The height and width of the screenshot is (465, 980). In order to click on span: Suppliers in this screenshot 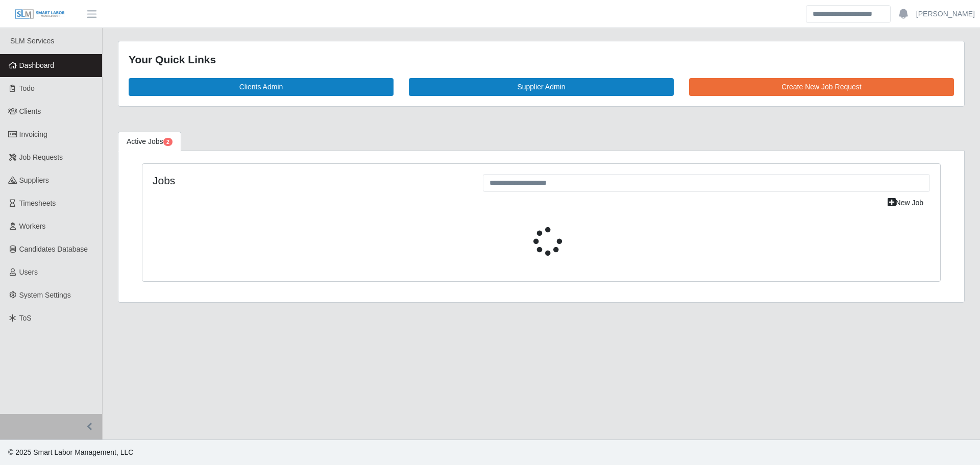, I will do `click(34, 180)`.